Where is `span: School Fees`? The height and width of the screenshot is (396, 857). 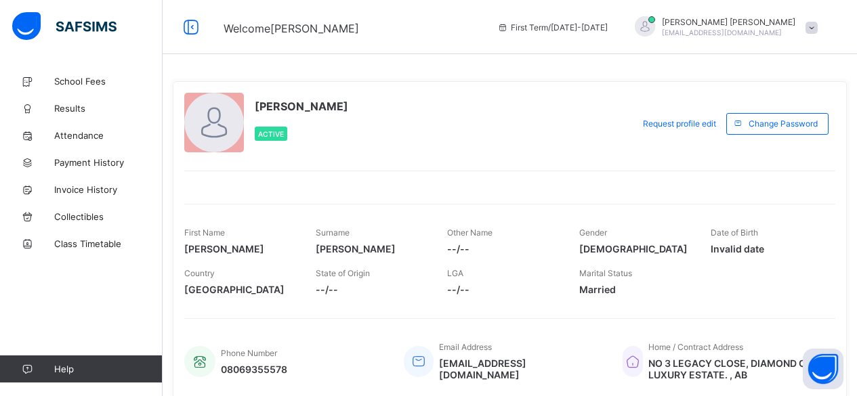 span: School Fees is located at coordinates (108, 81).